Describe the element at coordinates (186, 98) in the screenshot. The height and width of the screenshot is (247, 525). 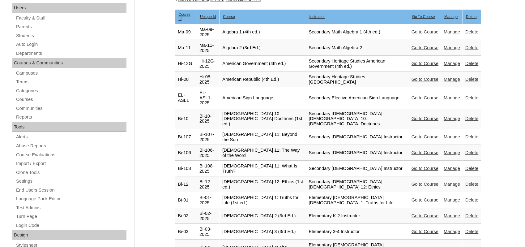
I see `td: EL-ASL1` at that location.